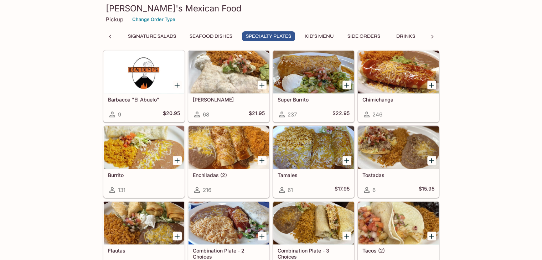  Describe the element at coordinates (119, 114) in the screenshot. I see `span: 9` at that location.